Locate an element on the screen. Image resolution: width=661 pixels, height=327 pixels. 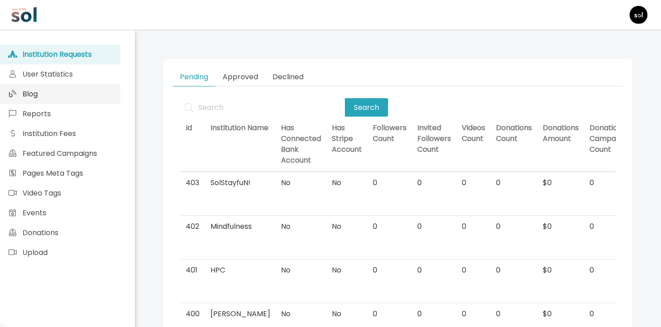
div: 402 is located at coordinates (193, 226).